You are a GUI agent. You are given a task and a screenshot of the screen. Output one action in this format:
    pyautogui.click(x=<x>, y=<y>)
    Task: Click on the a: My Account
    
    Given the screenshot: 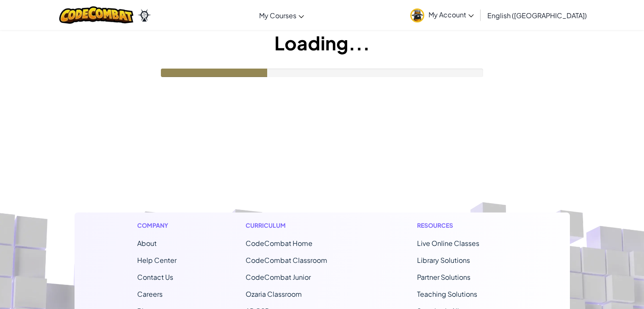 What is the action you would take?
    pyautogui.click(x=442, y=15)
    